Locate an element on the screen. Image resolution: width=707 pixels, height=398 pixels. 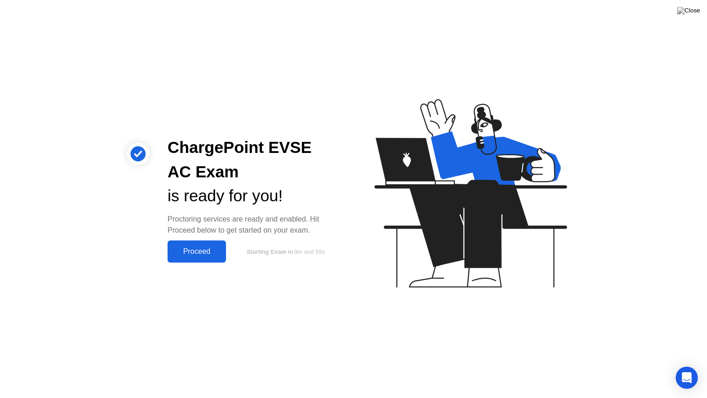
img: Close is located at coordinates (688, 11).